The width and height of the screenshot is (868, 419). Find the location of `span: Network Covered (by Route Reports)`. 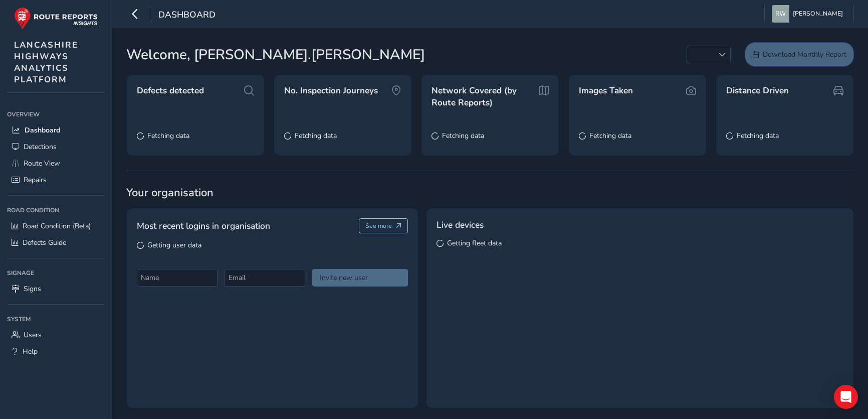

span: Network Covered (by Route Reports) is located at coordinates (484, 97).